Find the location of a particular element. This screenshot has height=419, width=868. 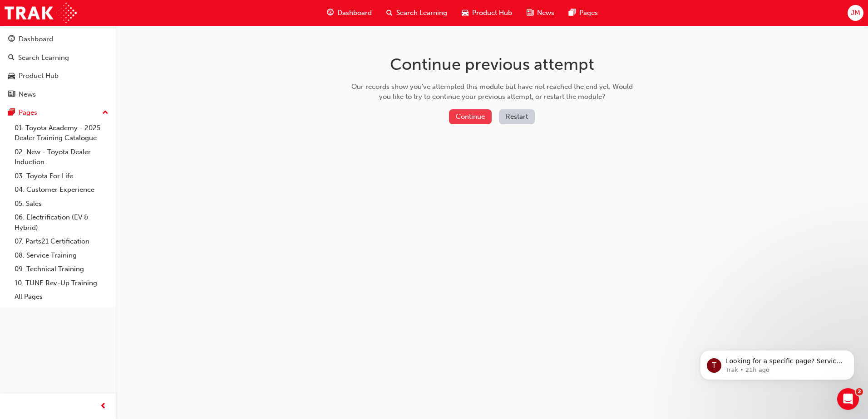

button: Continue is located at coordinates (470, 117).